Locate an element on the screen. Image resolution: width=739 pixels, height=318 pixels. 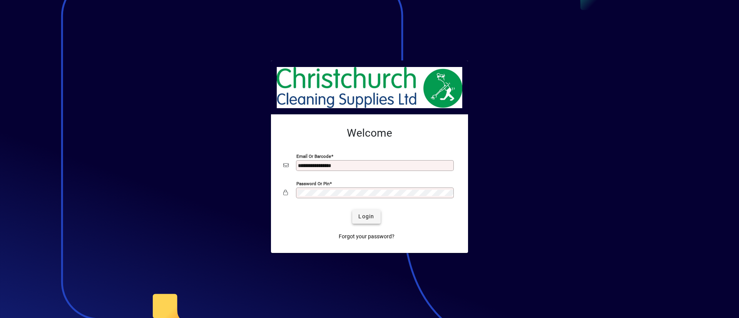
button: Login is located at coordinates (366, 217).